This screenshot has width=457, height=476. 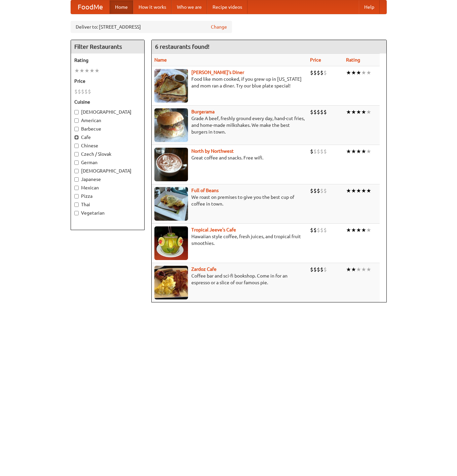 What do you see at coordinates (77, 137) in the screenshot?
I see `input: Cafe` at bounding box center [77, 137].